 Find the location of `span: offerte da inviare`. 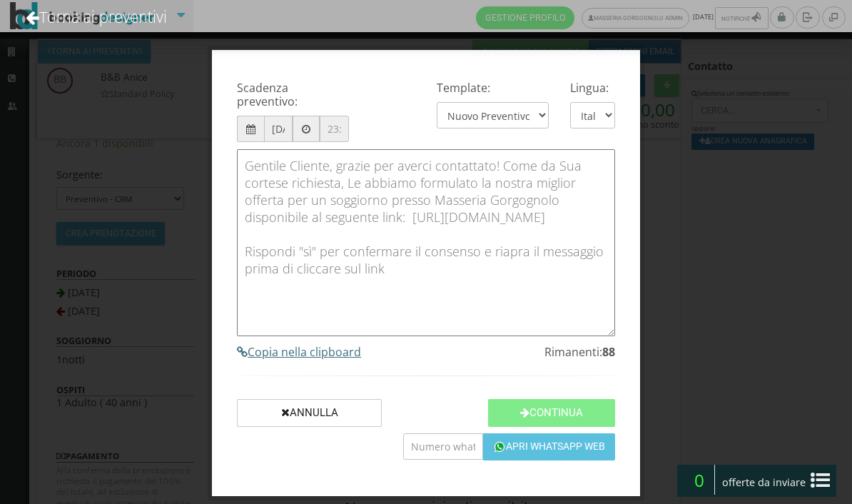

span: offerte da inviare is located at coordinates (765, 482).